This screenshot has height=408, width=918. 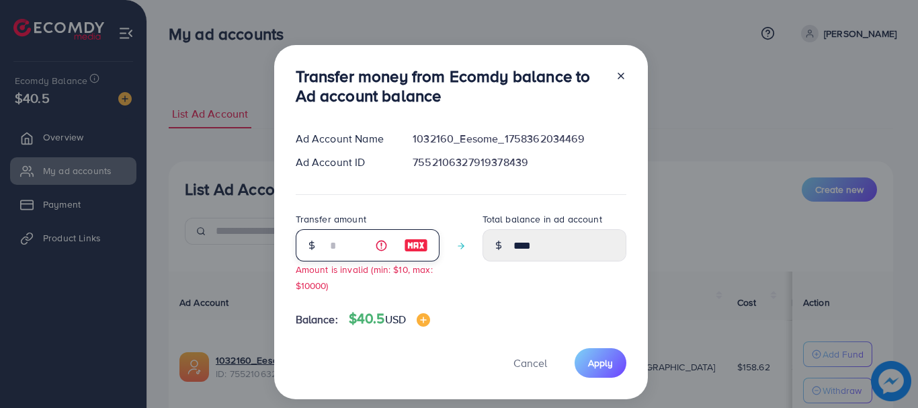 What do you see at coordinates (530, 363) in the screenshot?
I see `span: Cancel` at bounding box center [530, 363].